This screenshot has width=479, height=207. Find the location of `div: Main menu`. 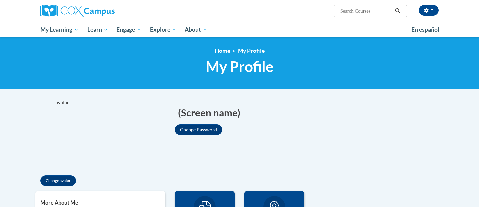

div: Main menu is located at coordinates (239, 30).